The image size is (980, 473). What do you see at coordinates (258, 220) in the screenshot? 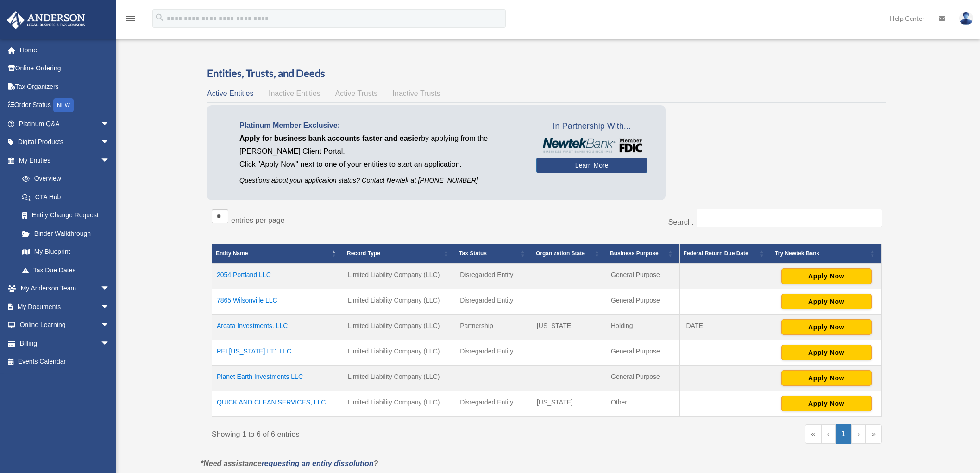
I see `label: entries per page` at bounding box center [258, 220].